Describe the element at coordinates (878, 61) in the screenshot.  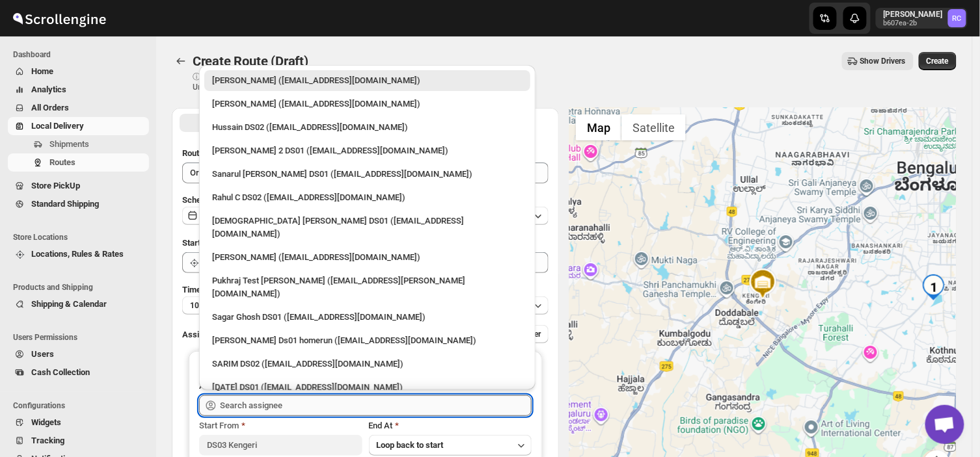
I see `button: Show Drivers` at that location.